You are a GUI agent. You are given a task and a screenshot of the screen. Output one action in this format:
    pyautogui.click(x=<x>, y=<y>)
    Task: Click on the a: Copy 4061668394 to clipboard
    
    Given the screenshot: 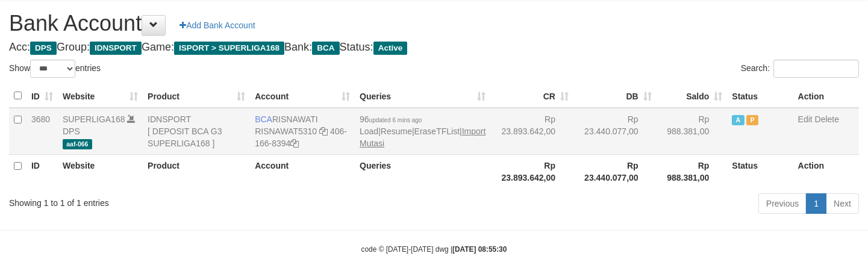 What is the action you would take?
    pyautogui.click(x=295, y=143)
    